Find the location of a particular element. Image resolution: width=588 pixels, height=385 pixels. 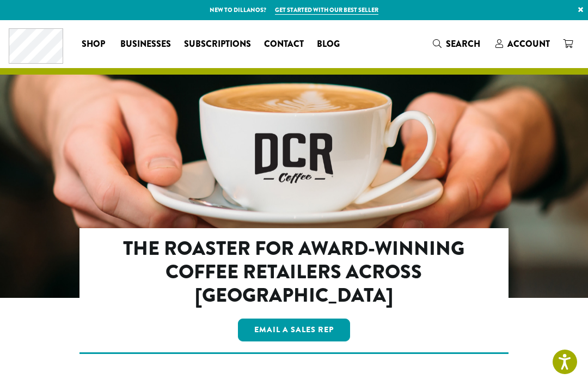

span: Subscriptions is located at coordinates (218, 44).